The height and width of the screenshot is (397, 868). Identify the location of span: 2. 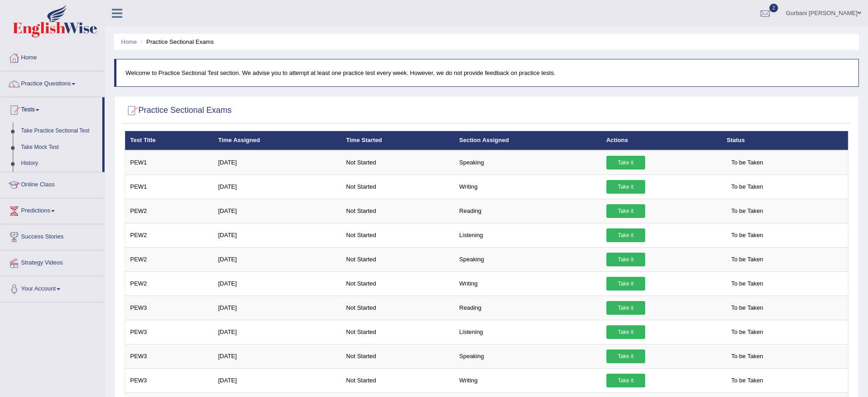
(775, 8).